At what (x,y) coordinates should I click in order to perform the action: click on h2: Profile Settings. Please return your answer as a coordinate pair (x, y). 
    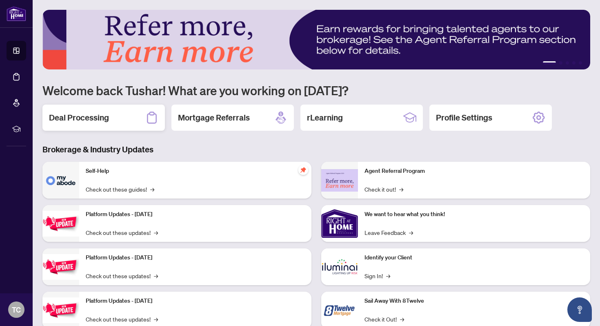
    Looking at the image, I should click on (464, 118).